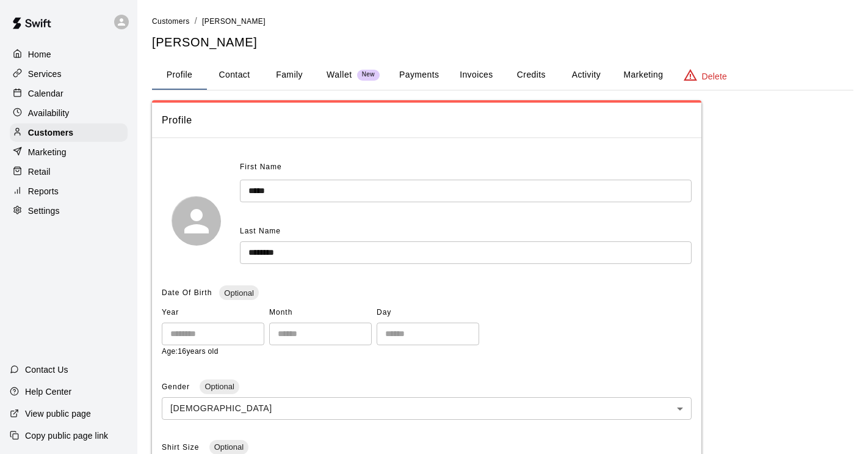  I want to click on div: Reports, so click(68, 191).